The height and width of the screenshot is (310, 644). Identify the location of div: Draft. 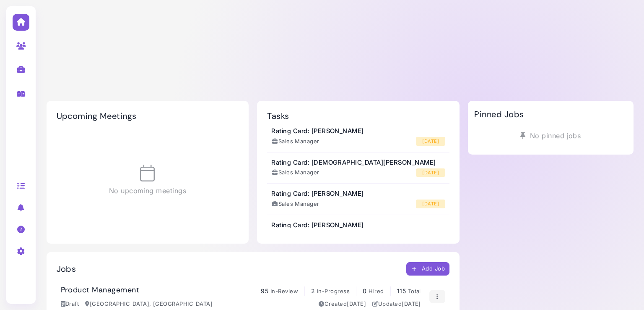
(70, 304).